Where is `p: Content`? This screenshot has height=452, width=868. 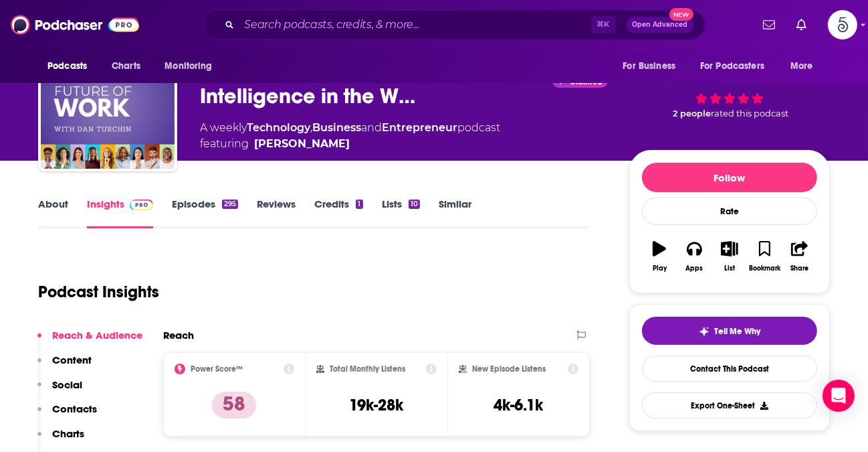
p: Content is located at coordinates (72, 359).